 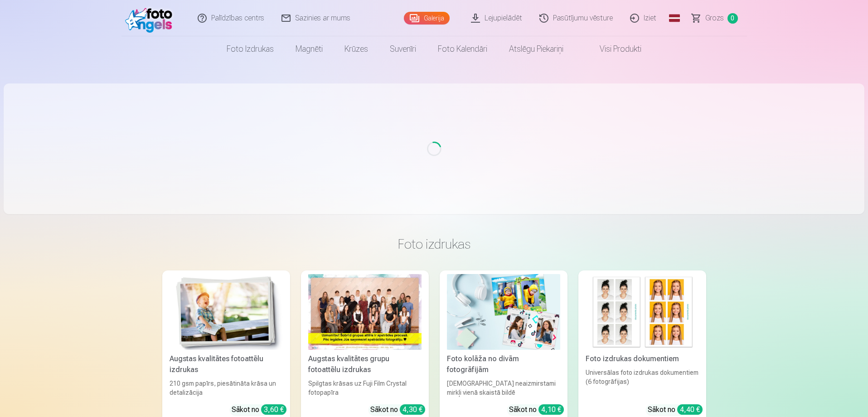 What do you see at coordinates (426, 18) in the screenshot?
I see `a: Galerija` at bounding box center [426, 18].